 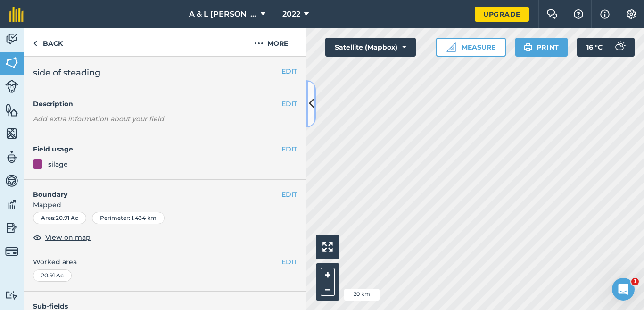 I want to click on button: Print, so click(x=541, y=47).